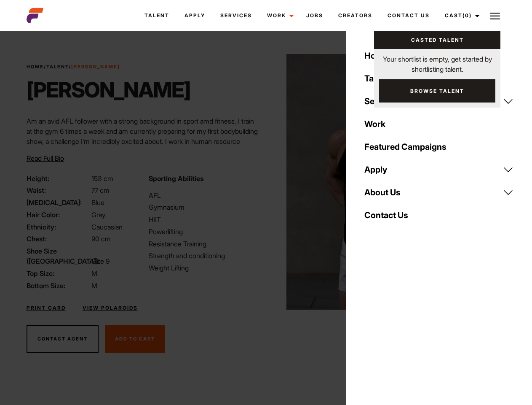  Describe the element at coordinates (461, 16) in the screenshot. I see `a: Cast(0)` at that location.